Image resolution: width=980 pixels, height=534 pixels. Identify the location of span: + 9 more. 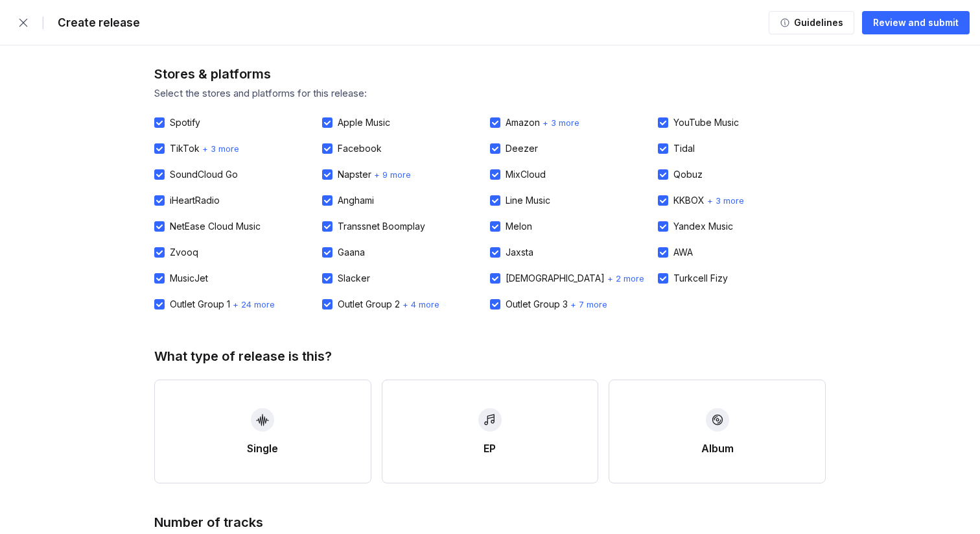
(392, 174).